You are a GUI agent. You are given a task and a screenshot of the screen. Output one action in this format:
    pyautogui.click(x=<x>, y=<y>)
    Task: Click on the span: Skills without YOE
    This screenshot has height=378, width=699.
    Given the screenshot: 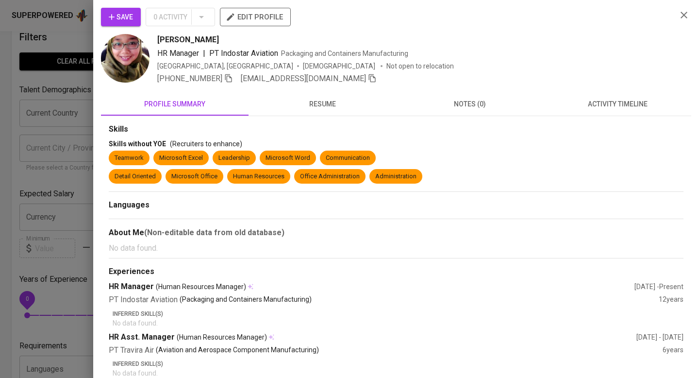 What is the action you would take?
    pyautogui.click(x=137, y=144)
    